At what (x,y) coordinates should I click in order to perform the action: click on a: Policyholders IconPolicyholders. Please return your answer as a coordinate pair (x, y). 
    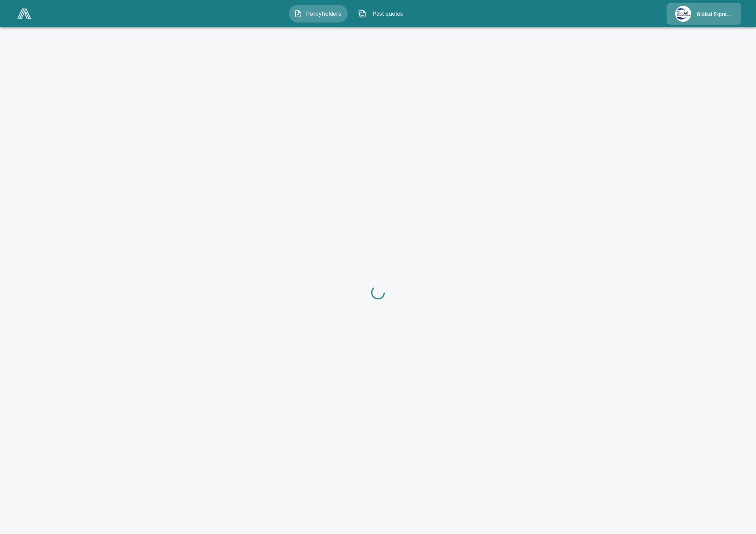
    Looking at the image, I should click on (318, 14).